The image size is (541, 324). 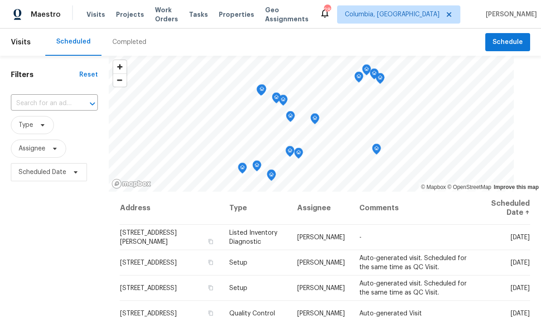 I want to click on a: OpenStreetMap, so click(x=469, y=187).